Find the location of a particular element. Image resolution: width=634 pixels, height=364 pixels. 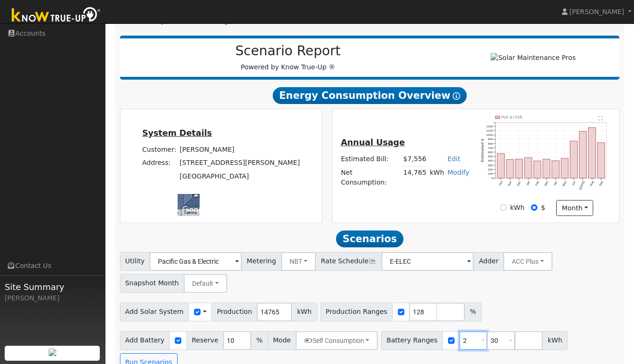

u: System Details is located at coordinates (177, 133).